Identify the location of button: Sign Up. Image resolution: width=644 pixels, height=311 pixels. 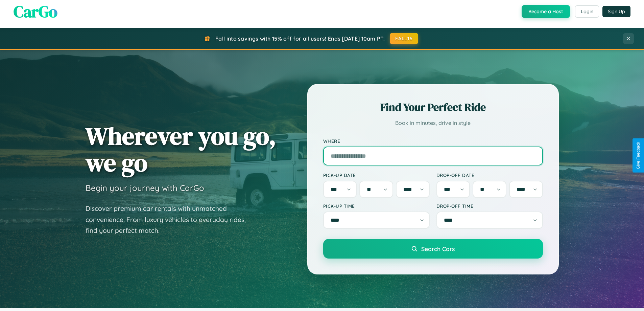
(616, 11).